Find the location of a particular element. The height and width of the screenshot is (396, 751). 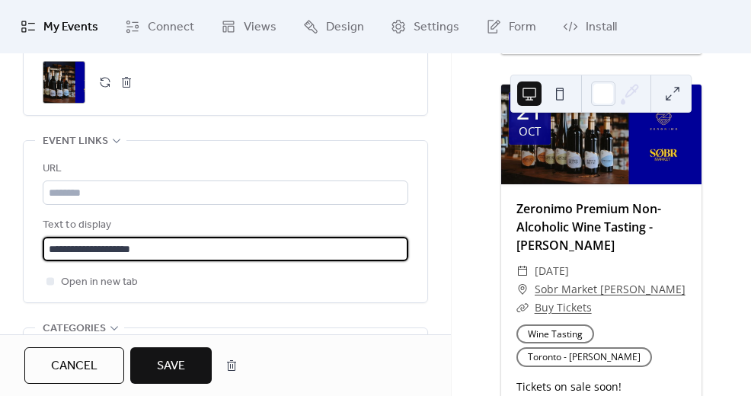

span: Open in new tab is located at coordinates (99, 283).